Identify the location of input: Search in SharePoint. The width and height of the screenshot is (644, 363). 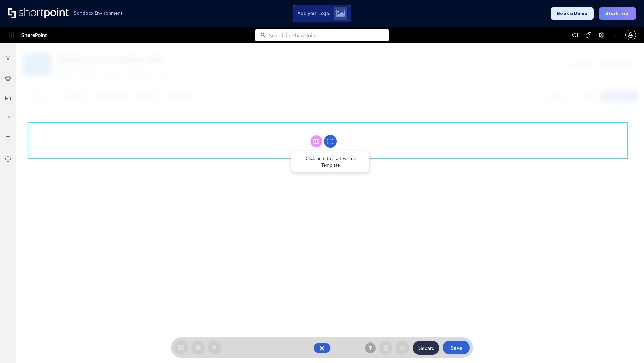
(329, 35).